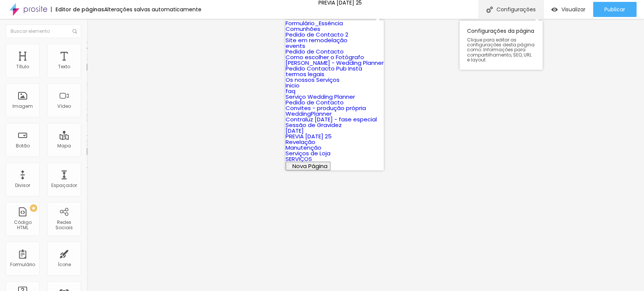 The image size is (644, 291). Describe the element at coordinates (23, 186) in the screenshot. I see `div: Divisor` at that location.